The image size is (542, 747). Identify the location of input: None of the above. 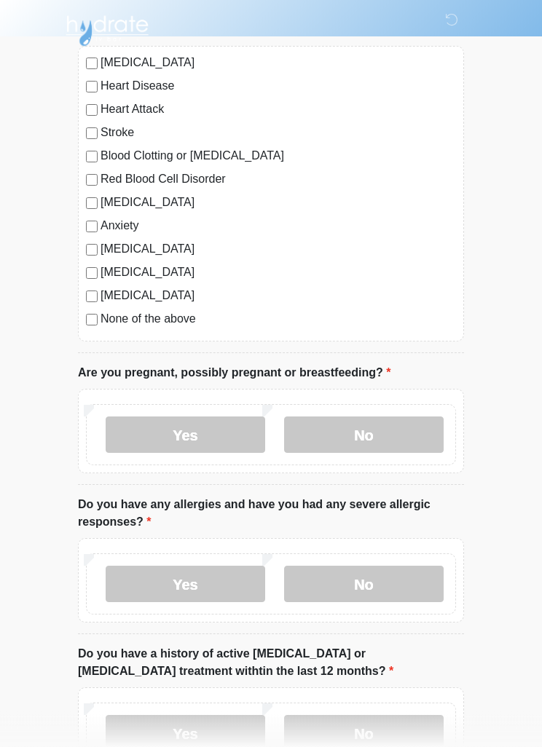
(92, 320).